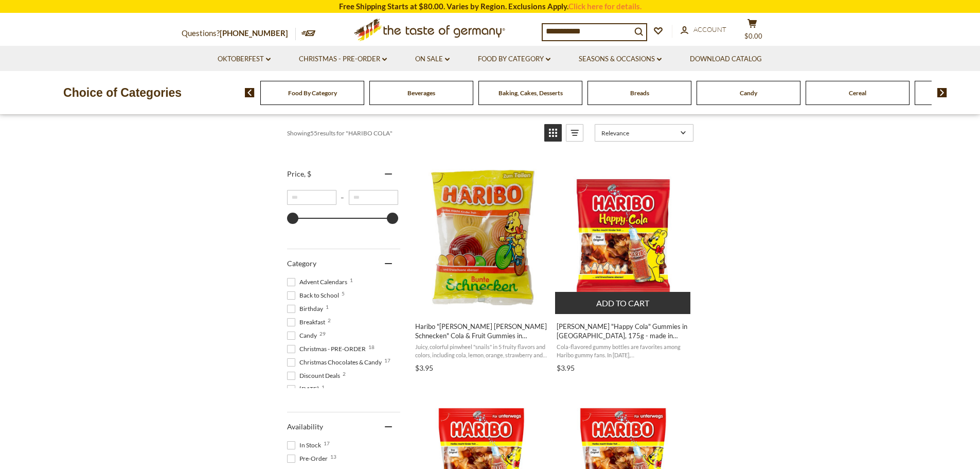 The height and width of the screenshot is (469, 980). I want to click on a: Candy, so click(749, 93).